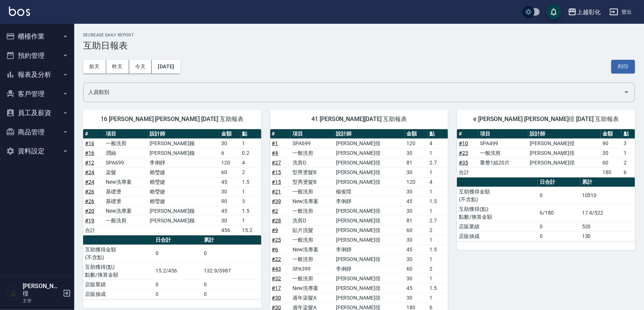 The height and width of the screenshot is (310, 644). Describe the element at coordinates (126, 163) in the screenshot. I see `td: SPA699` at that location.